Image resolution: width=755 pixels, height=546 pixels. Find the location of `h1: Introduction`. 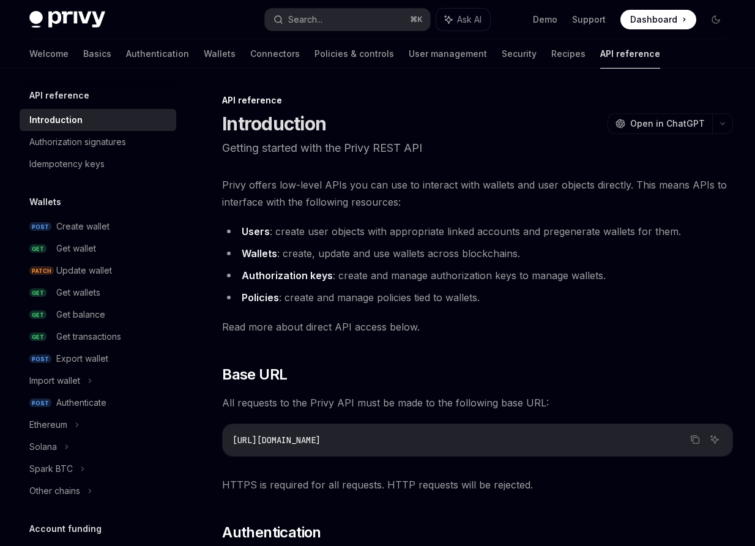

h1: Introduction is located at coordinates (274, 124).